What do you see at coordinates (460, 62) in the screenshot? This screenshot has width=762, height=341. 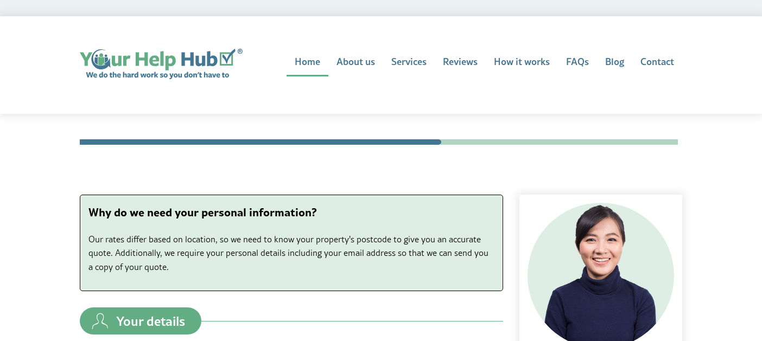 I see `a: Reviews` at bounding box center [460, 62].